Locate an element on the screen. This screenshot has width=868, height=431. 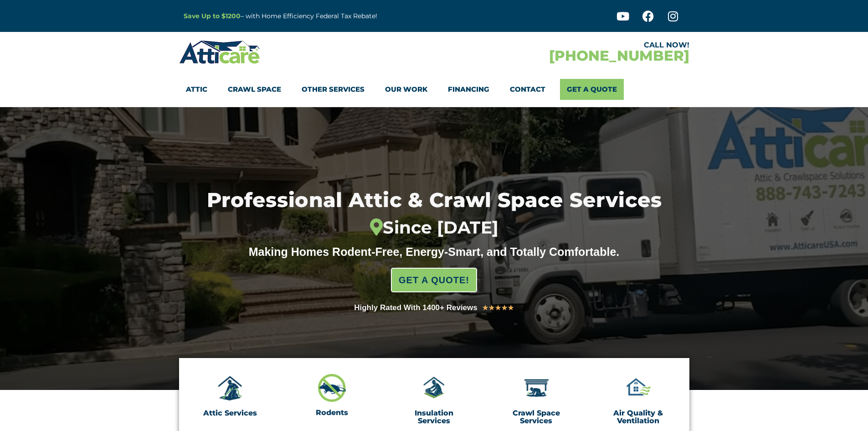
strong: Save Up to $1200 is located at coordinates (211, 16).